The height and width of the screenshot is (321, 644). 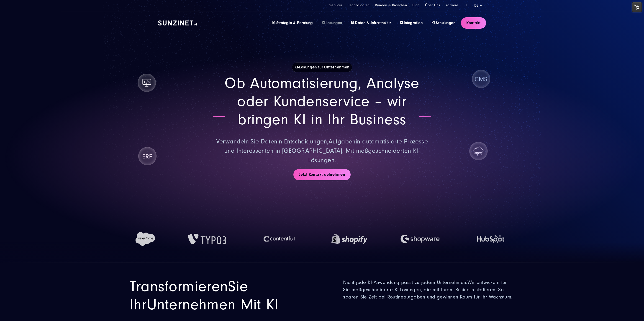 What do you see at coordinates (322, 102) in the screenshot?
I see `span: Ob Automatisierung, Analyse oder Kundenservice – wir bringen KI in Ihr Business` at bounding box center [322, 102].